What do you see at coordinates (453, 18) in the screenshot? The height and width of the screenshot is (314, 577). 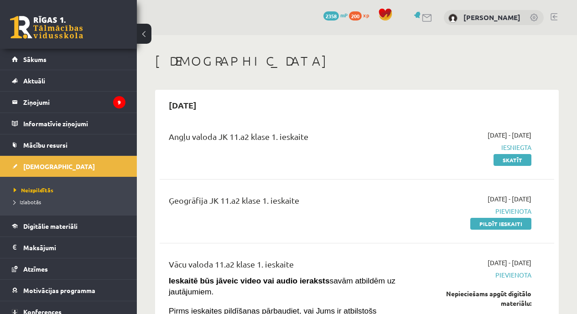 I see `img: Elīza Estere Odiņa` at bounding box center [453, 18].